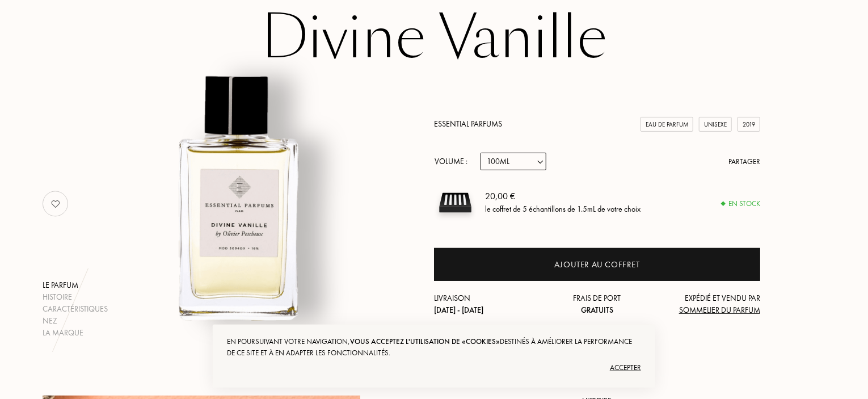  What do you see at coordinates (563, 197) in the screenshot?
I see `div: 20,00 €` at bounding box center [563, 197].